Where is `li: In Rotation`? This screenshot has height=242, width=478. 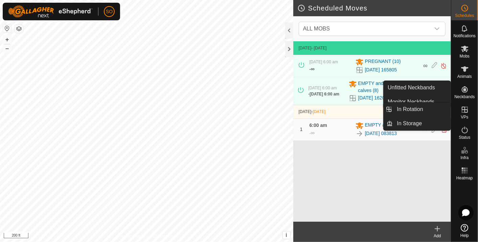
li: In Rotation is located at coordinates (417, 109).